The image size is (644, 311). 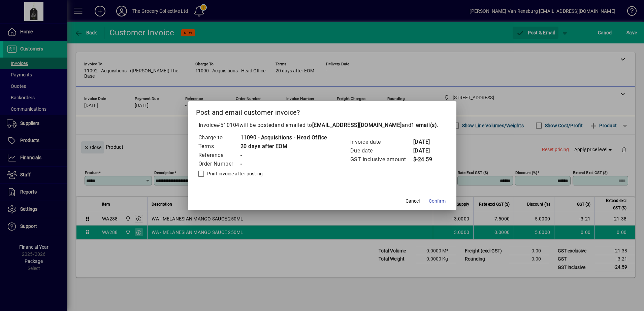 I want to click on button: Confirm, so click(x=437, y=201).